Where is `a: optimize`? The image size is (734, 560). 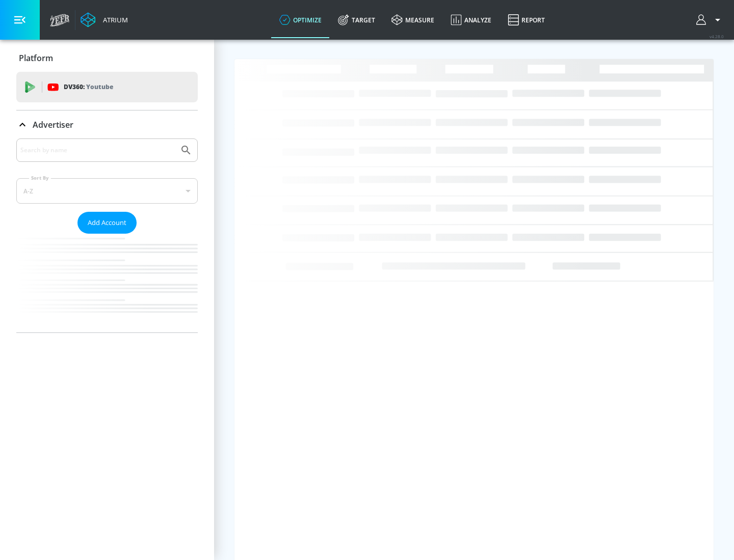 a: optimize is located at coordinates (300, 20).